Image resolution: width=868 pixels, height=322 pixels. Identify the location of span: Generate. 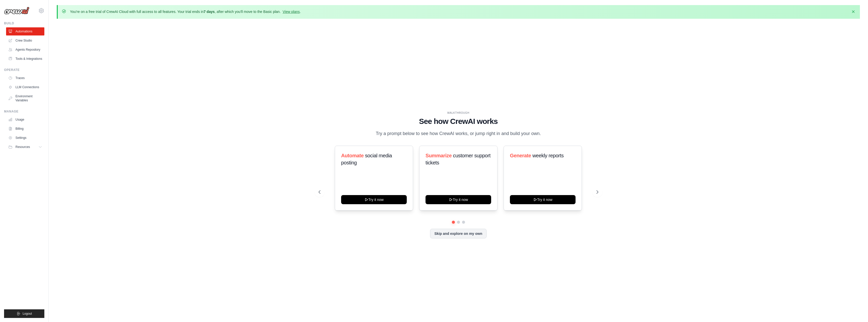
(520, 156).